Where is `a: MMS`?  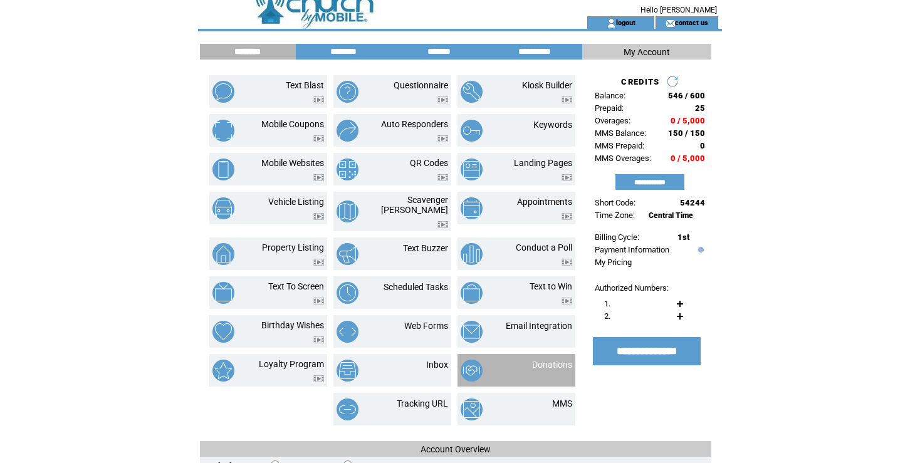
a: MMS is located at coordinates (562, 404).